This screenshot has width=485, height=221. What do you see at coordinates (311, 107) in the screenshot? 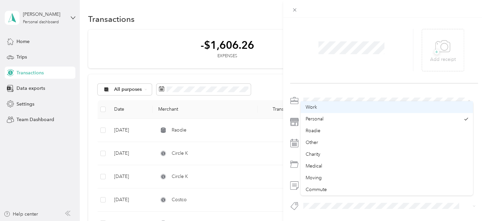
I see `span: Work` at bounding box center [311, 107].